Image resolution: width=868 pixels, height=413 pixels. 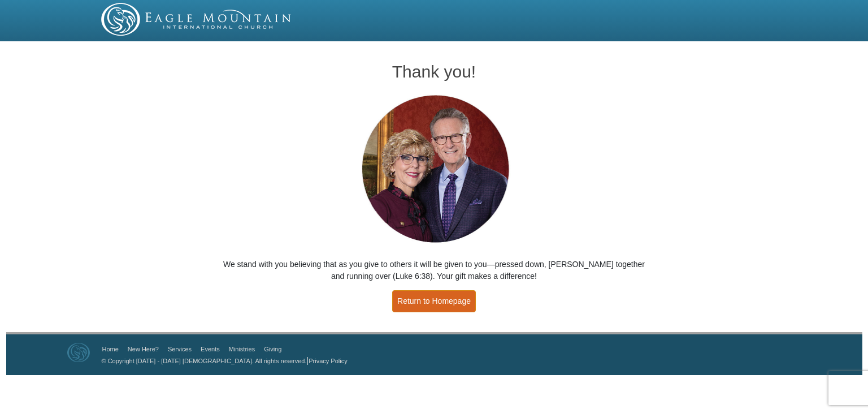 I want to click on a: Giving, so click(x=272, y=349).